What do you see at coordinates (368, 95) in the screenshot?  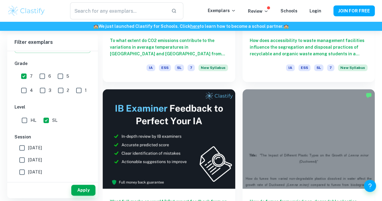 I see `img: Marked` at bounding box center [368, 95].